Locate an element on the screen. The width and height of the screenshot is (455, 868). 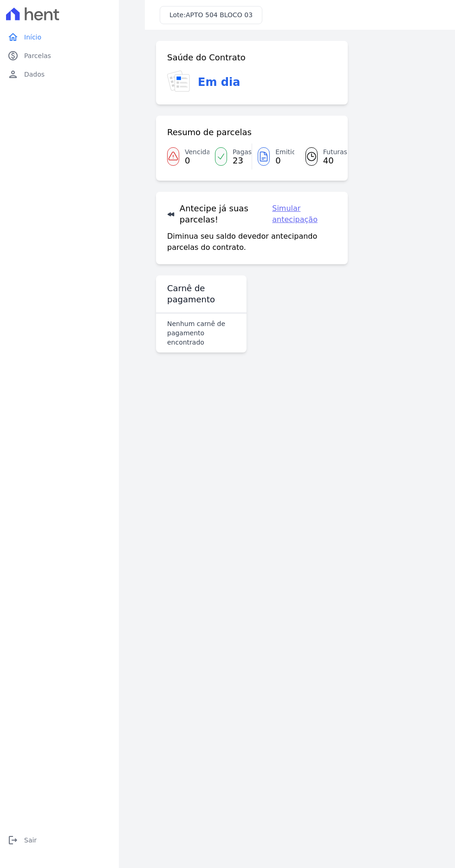
i: home is located at coordinates (13, 37).